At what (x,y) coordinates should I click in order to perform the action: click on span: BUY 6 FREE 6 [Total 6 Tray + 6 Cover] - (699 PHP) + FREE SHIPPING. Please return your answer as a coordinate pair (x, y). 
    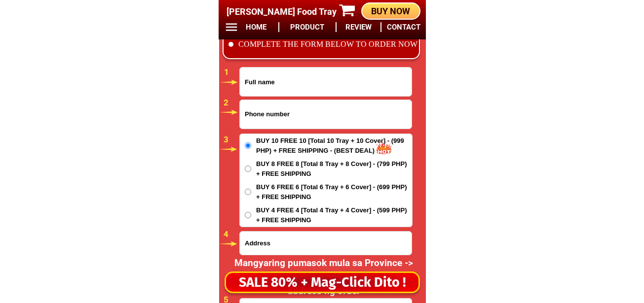
    Looking at the image, I should click on (334, 192).